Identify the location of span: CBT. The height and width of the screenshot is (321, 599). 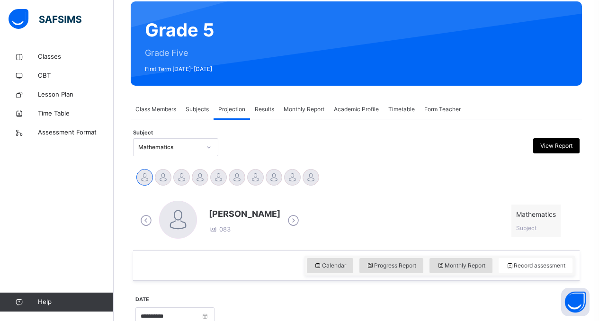
(76, 76).